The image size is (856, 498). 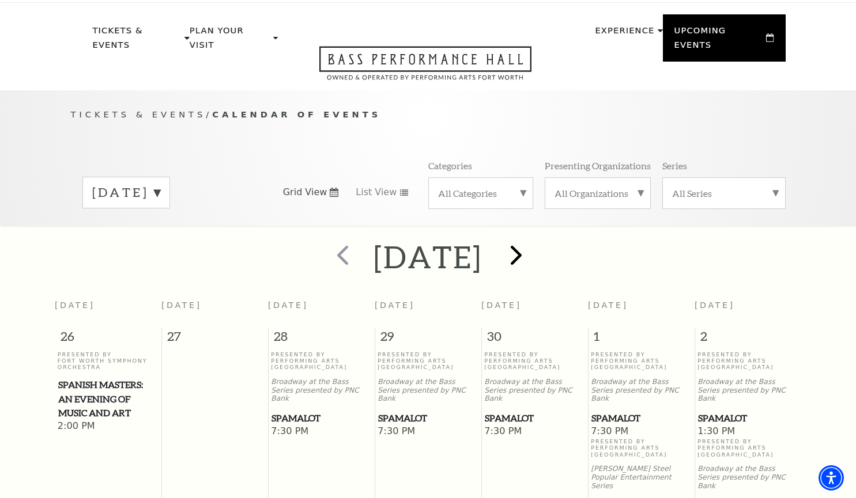 I want to click on span: Tickets & Events, so click(x=138, y=114).